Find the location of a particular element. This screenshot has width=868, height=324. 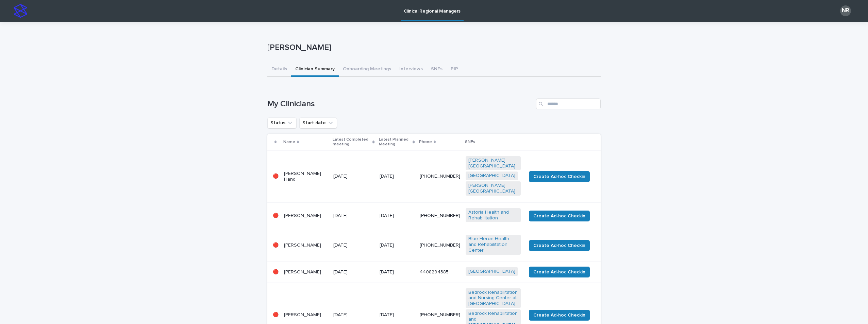

button: Clinician Summary is located at coordinates (315, 70).